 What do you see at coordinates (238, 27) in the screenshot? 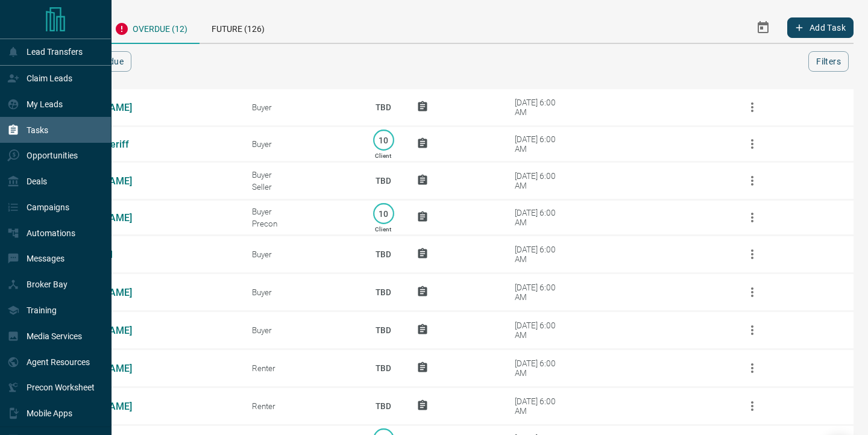
I see `div: Future (126)` at bounding box center [238, 27].